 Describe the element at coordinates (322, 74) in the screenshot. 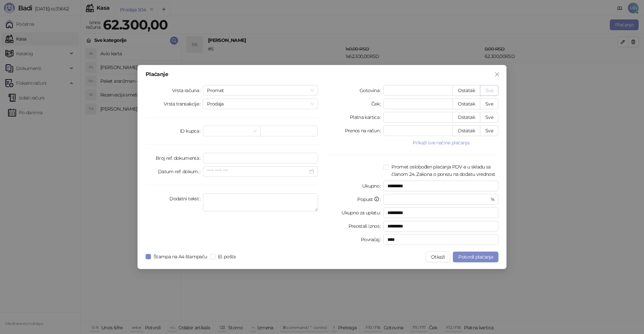

I see `div: Plaćanje` at that location.